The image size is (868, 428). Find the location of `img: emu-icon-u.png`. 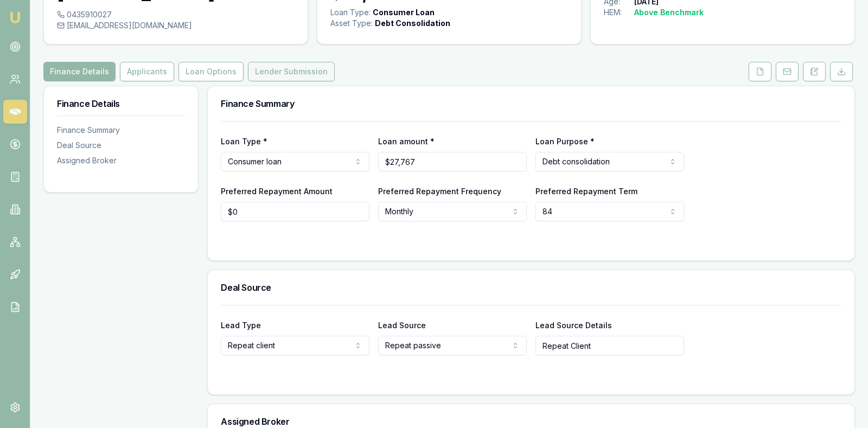

img: emu-icon-u.png is located at coordinates (15, 17).